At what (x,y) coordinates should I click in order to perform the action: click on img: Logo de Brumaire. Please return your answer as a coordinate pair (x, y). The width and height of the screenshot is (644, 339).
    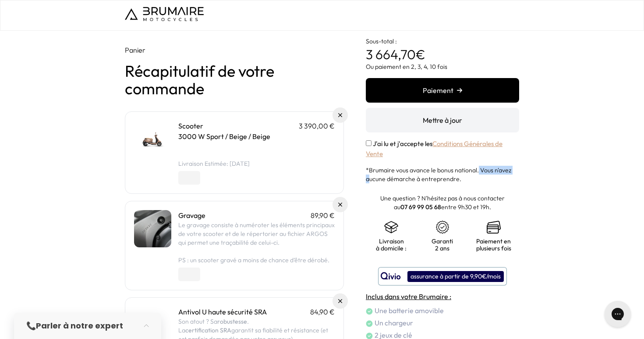
    Looking at the image, I should click on (164, 14).